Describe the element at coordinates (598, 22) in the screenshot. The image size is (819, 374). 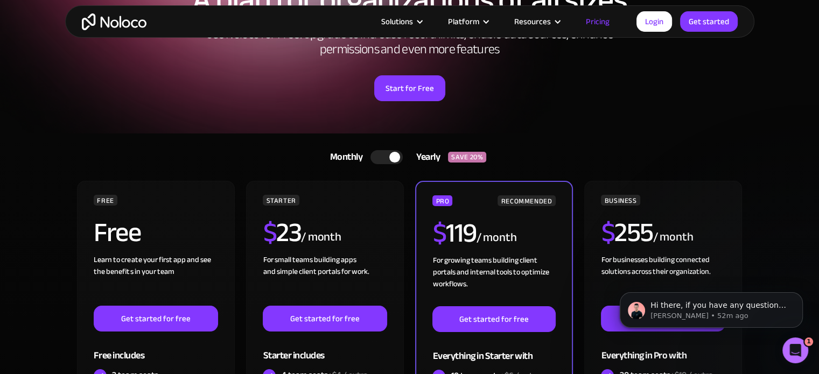
I see `a: Pricing` at that location.